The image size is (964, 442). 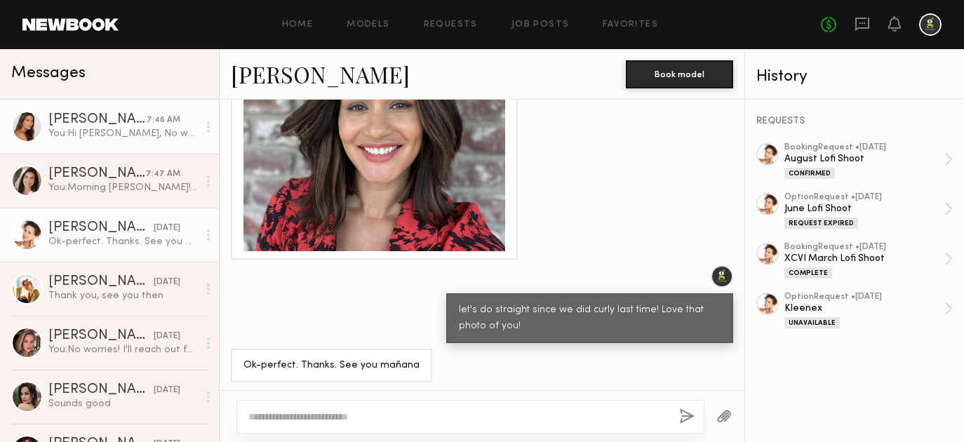 I want to click on a: Favorites, so click(x=630, y=25).